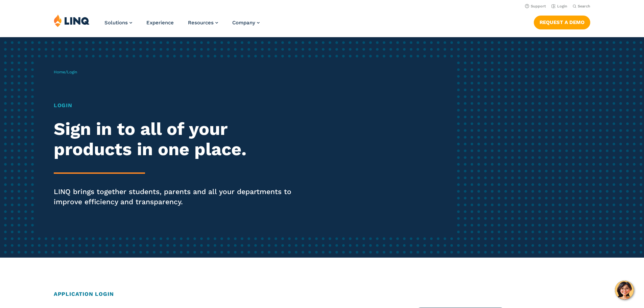  Describe the element at coordinates (116, 23) in the screenshot. I see `span: Solutions` at that location.